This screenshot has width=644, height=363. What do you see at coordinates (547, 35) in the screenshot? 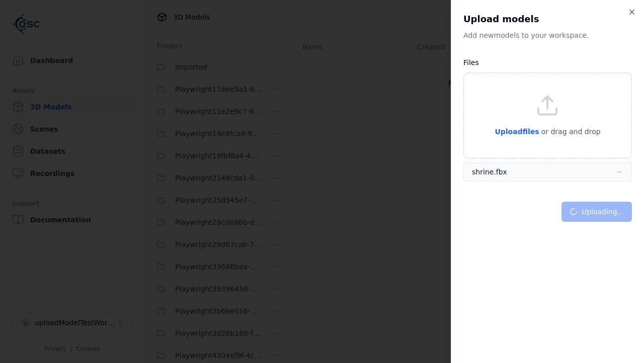
I see `p: Add new model s to your workspace.` at bounding box center [547, 35].